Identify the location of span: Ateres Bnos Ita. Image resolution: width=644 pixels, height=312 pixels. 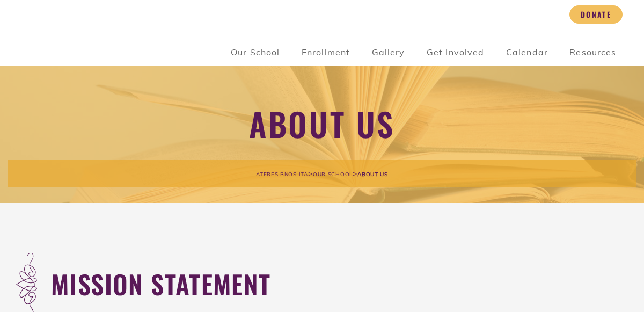
(282, 174).